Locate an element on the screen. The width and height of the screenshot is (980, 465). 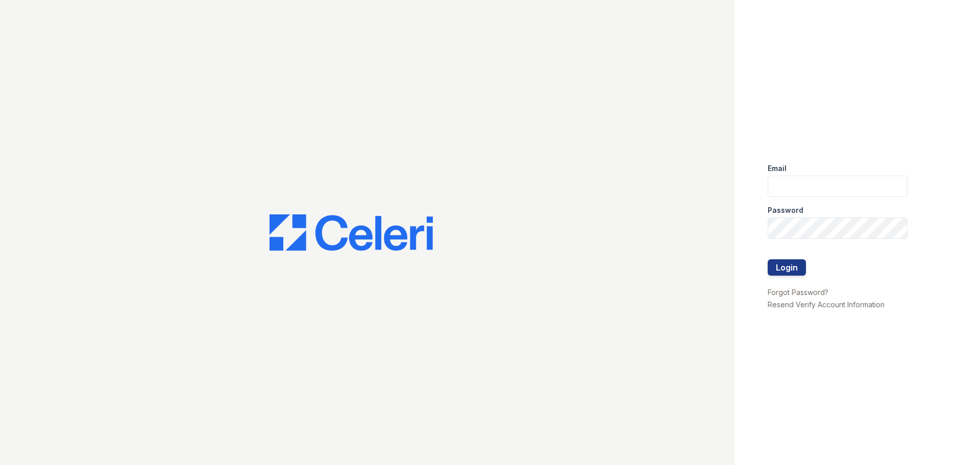
label: Email is located at coordinates (777, 168).